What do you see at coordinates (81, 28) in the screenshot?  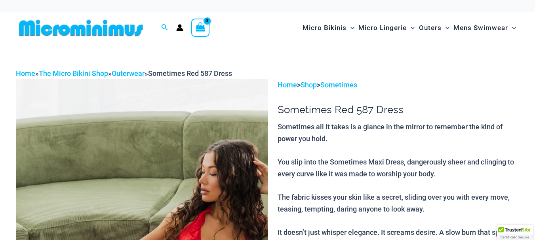 I see `img: MM SHOP LOGO FLAT` at bounding box center [81, 28].